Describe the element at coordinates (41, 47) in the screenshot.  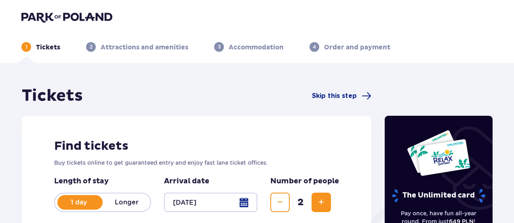
I see `div: 1Tickets` at that location.